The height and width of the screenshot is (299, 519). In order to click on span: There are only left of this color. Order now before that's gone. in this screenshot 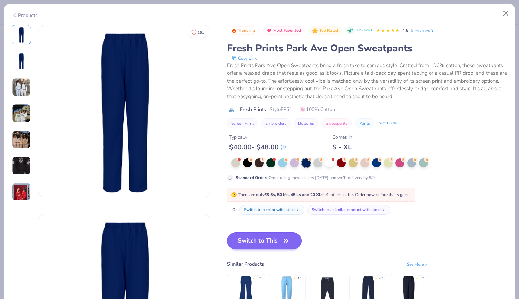, I will do `click(320, 195)`.